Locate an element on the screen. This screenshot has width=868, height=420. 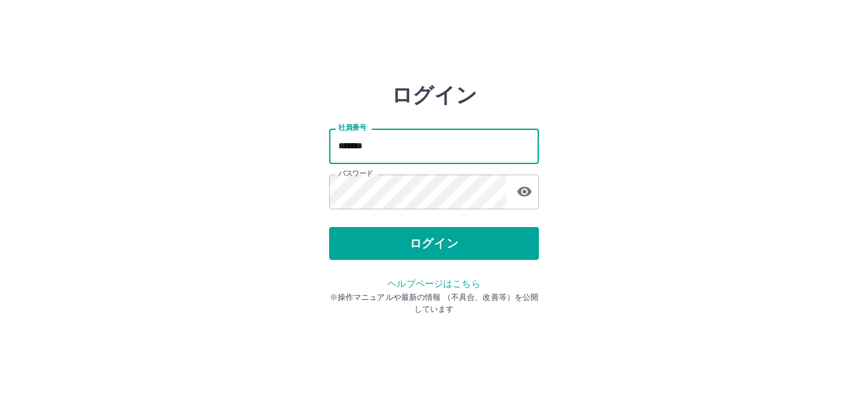
button: ログイン is located at coordinates (434, 243).